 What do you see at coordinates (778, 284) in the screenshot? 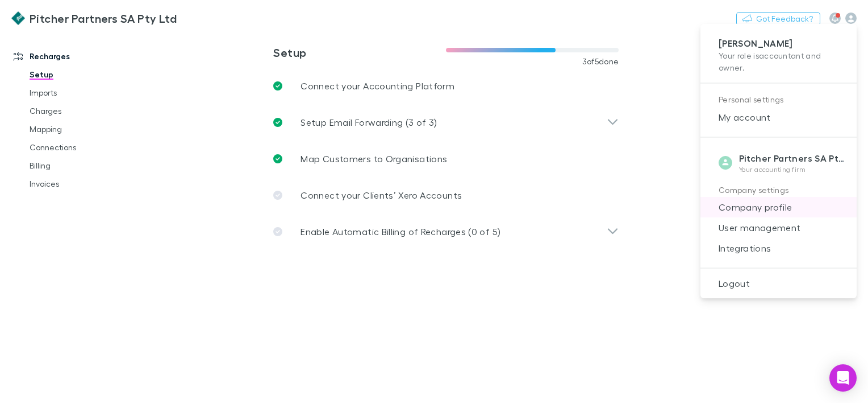
I see `span: Logout` at bounding box center [778, 284].